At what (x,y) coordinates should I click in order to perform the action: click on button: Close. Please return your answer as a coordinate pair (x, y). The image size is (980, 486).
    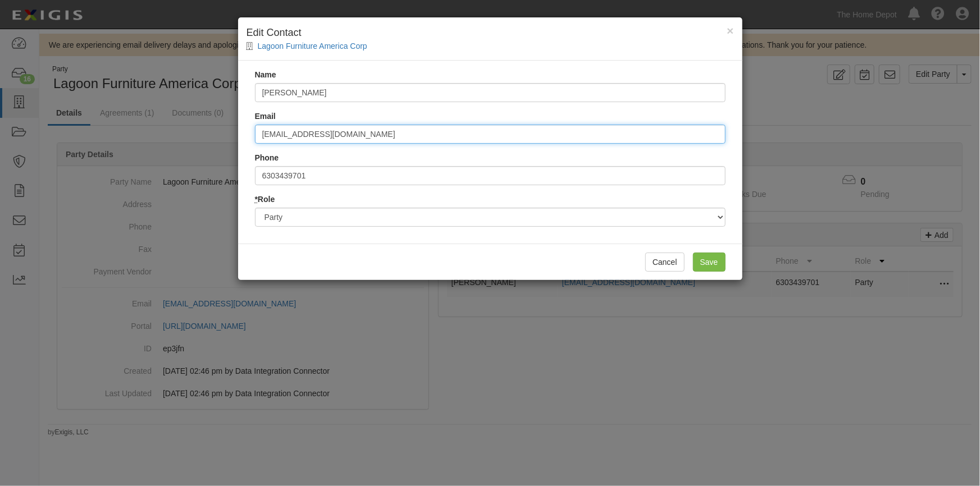
    Looking at the image, I should click on (730, 31).